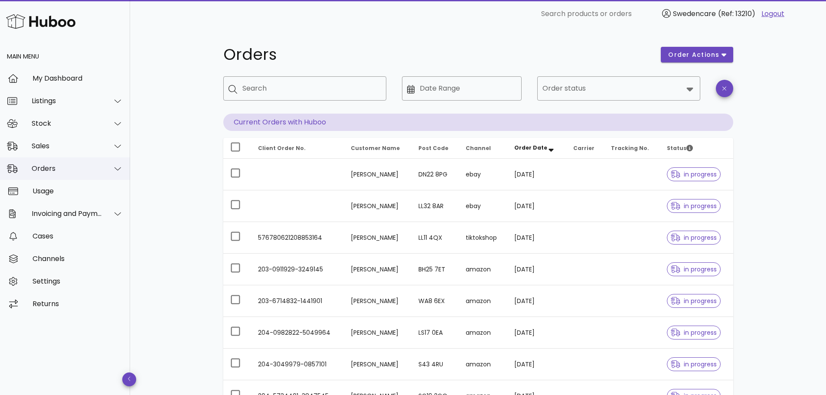 Image resolution: width=826 pixels, height=395 pixels. I want to click on td: LL11 4QX, so click(435, 238).